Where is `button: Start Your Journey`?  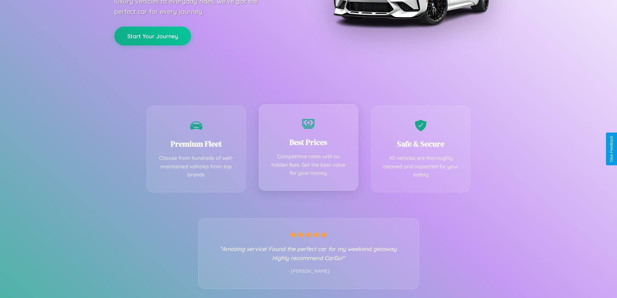
button: Start Your Journey is located at coordinates (153, 36).